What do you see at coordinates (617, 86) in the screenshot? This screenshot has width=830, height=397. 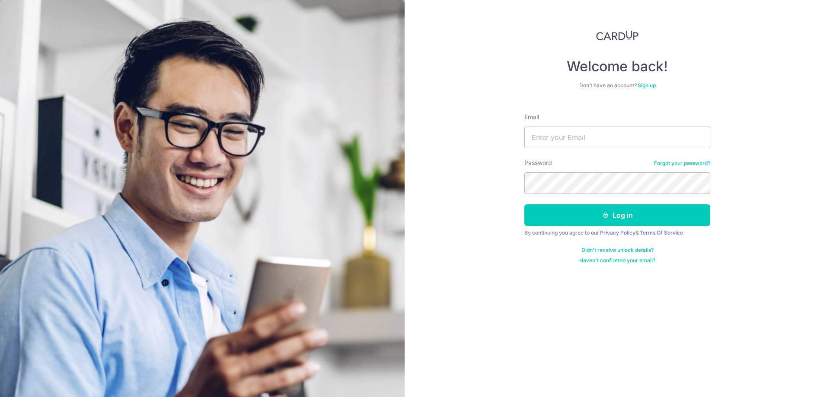 I see `div: Don’t have an account?` at bounding box center [617, 86].